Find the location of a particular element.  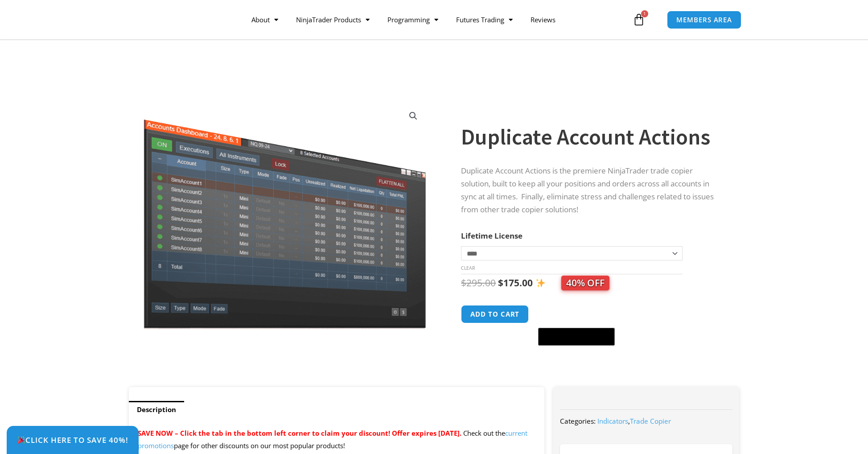

span: Categories: is located at coordinates (577, 421).